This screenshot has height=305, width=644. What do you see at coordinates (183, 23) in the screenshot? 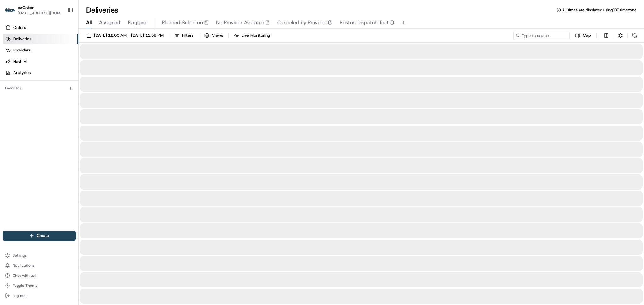
I see `span: Planned Selection` at bounding box center [183, 23].